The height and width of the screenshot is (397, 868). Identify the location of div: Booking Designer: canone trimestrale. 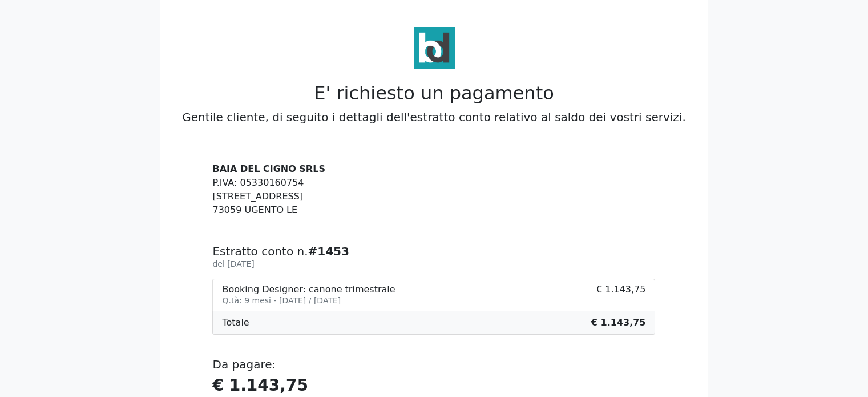
(308, 289).